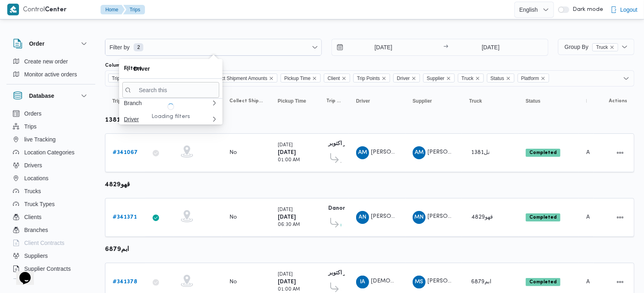  Describe the element at coordinates (51, 165) in the screenshot. I see `button: Drivers` at that location.